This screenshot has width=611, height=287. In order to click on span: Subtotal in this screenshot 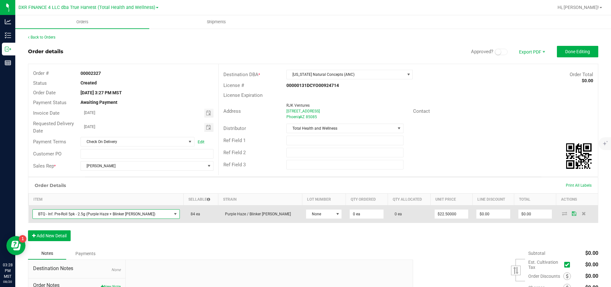, I will do `click(537, 253)`.